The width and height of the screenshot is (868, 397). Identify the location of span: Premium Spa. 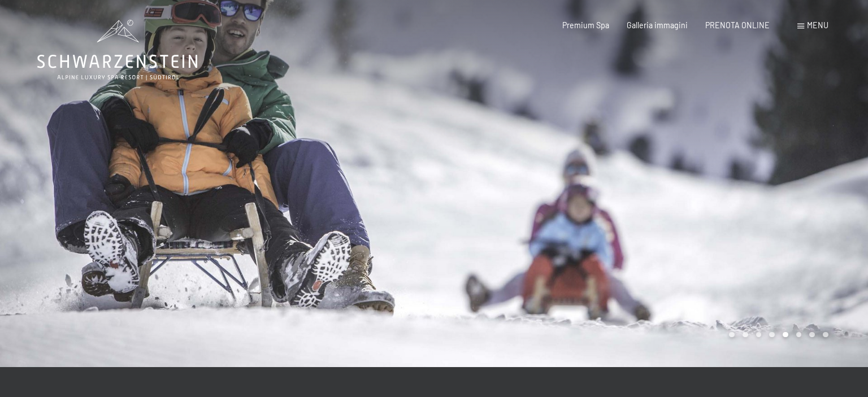
(585, 25).